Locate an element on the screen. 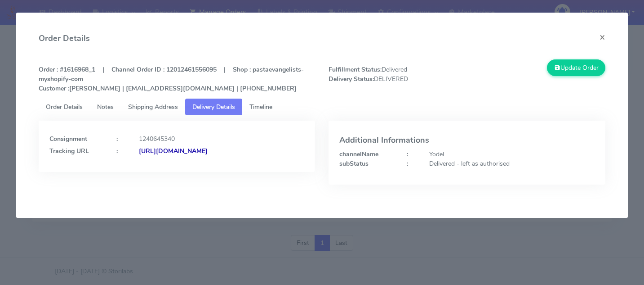  button: Update Order is located at coordinates (576, 67).